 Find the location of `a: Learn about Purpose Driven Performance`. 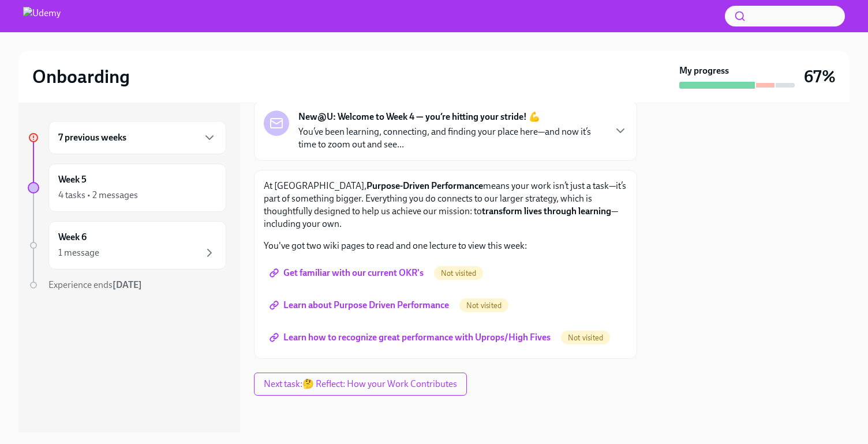

a: Learn about Purpose Driven Performance is located at coordinates (360, 305).